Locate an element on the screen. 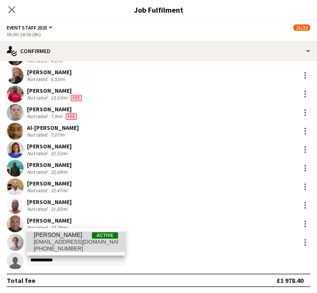  div: 7.9mi is located at coordinates (57, 116).